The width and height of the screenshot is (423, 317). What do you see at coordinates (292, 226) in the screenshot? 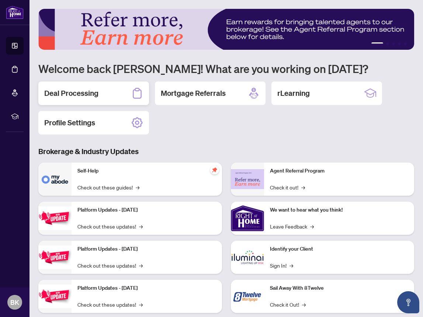
I see `a: Leave Feedback→` at bounding box center [292, 226].